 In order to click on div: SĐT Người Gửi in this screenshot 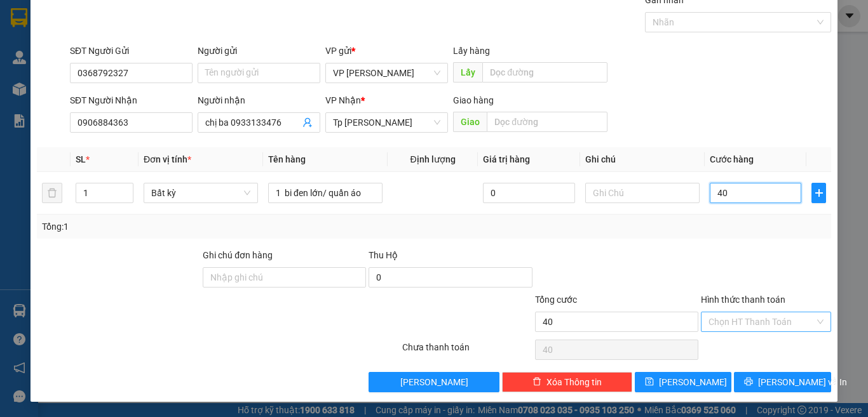, I will do `click(131, 51)`.